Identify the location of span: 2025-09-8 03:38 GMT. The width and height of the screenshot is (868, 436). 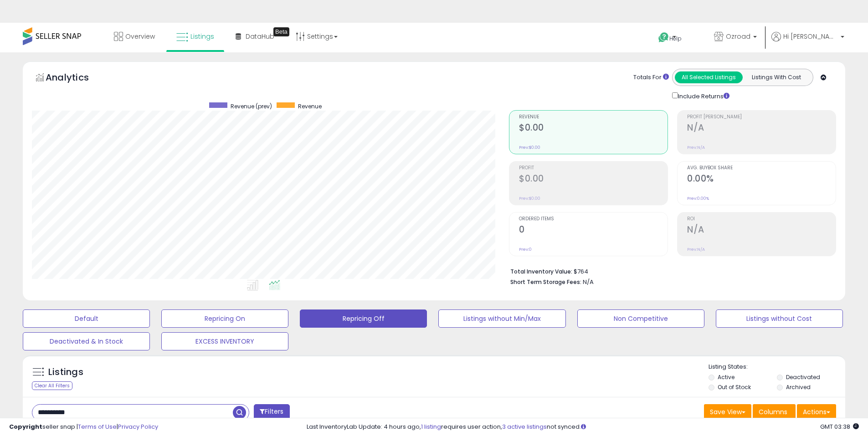
(839, 427).